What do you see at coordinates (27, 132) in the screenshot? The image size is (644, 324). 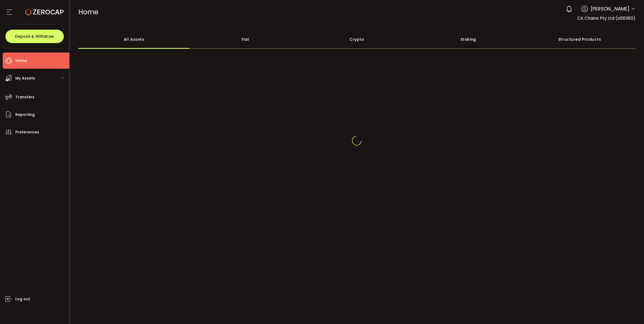 I see `span: Preferences` at bounding box center [27, 132].